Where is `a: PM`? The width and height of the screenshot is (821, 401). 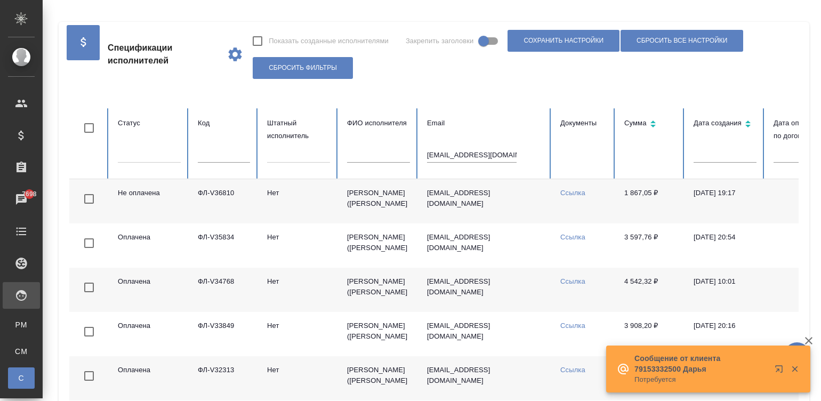
a: PM is located at coordinates (21, 325).